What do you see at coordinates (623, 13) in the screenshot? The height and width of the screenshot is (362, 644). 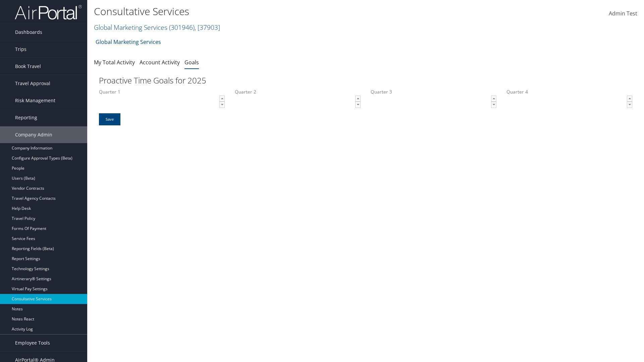 I see `span: Admin Test` at bounding box center [623, 13].